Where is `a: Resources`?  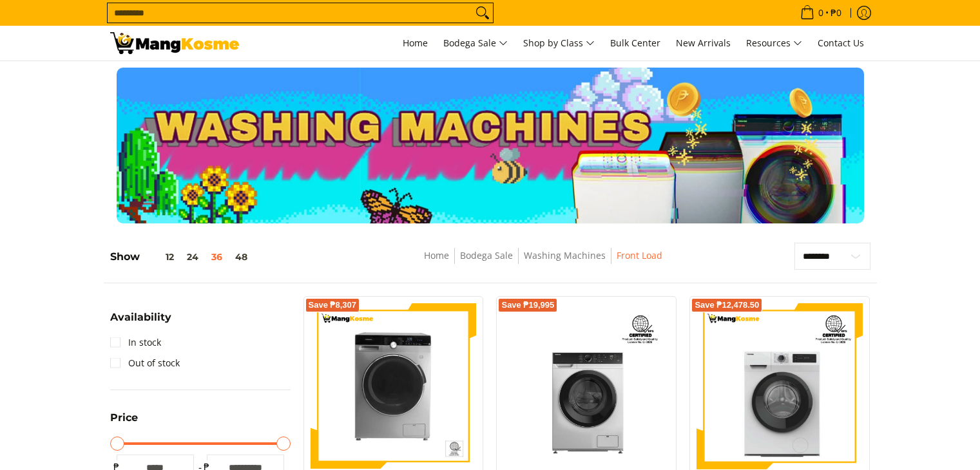
a: Resources is located at coordinates (774, 43).